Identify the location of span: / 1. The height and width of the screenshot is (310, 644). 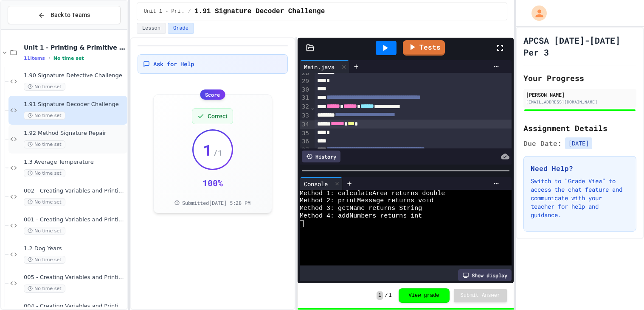
(218, 152).